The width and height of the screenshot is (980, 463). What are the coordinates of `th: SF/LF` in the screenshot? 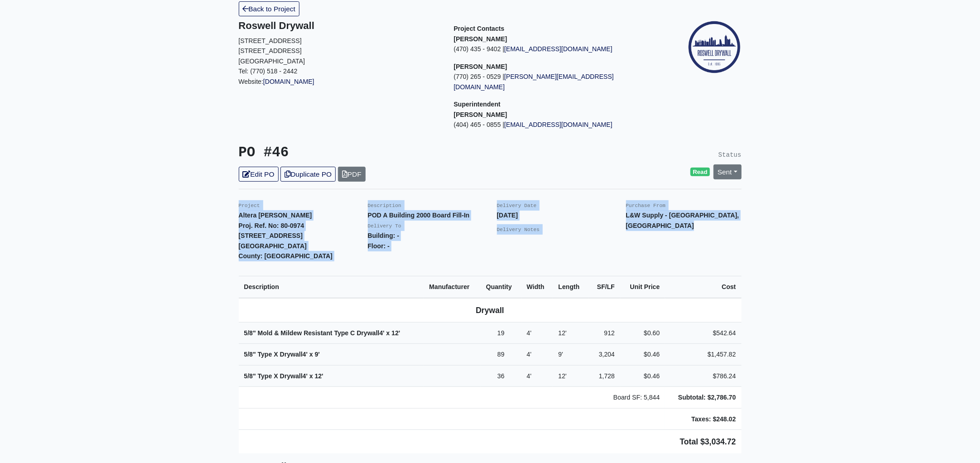 It's located at (604, 287).